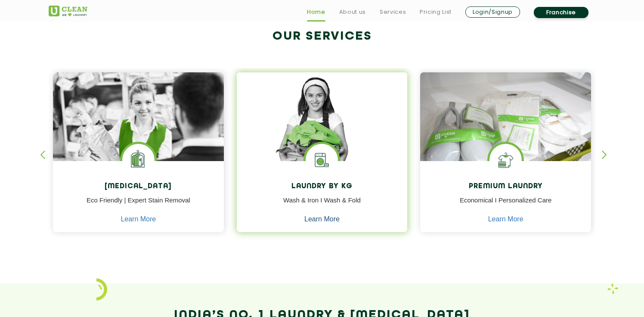 This screenshot has width=644, height=317. What do you see at coordinates (138, 141) in the screenshot?
I see `img: Drycleaners near me` at bounding box center [138, 141].